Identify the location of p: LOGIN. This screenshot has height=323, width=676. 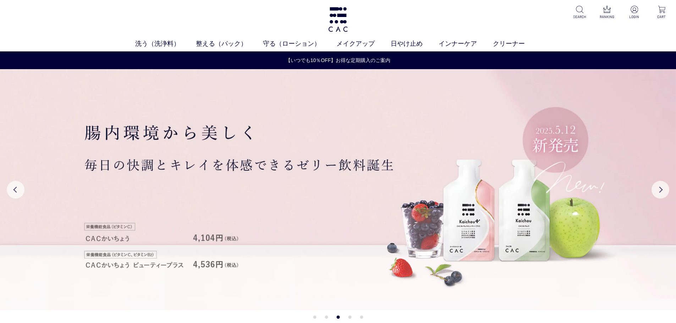
(634, 17).